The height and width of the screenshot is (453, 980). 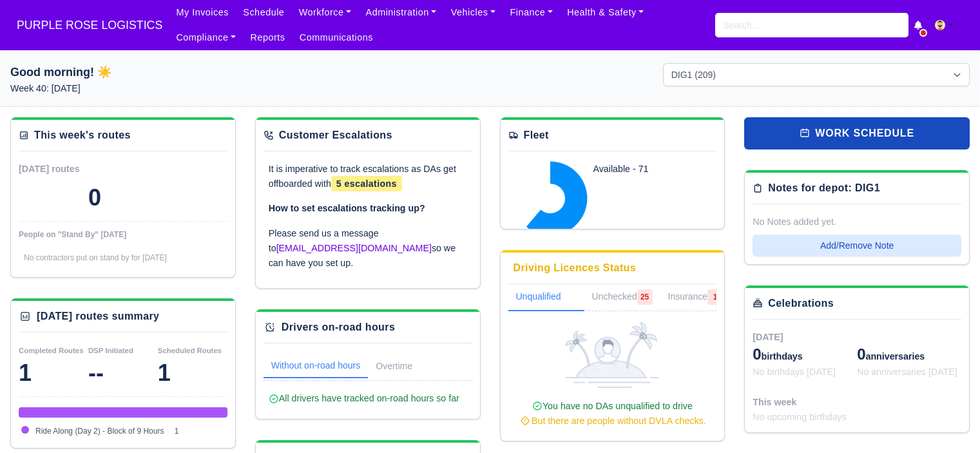 What do you see at coordinates (646, 169) in the screenshot?
I see `div: Available - 71` at bounding box center [646, 169].